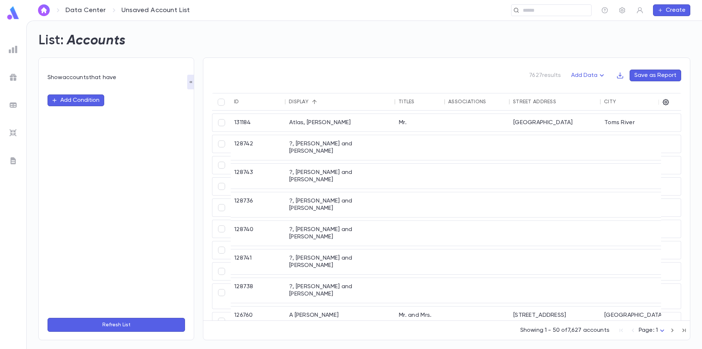 The image size is (702, 349). I want to click on div: Mr., so click(420, 123).